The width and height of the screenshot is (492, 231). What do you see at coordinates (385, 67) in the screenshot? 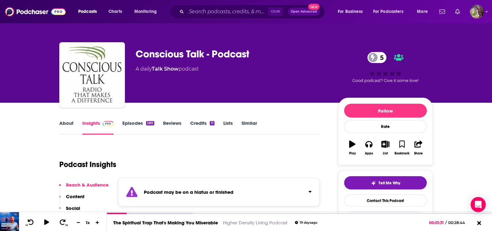
I see `div: 5Good podcast? Give it some love!` at bounding box center [385, 67].